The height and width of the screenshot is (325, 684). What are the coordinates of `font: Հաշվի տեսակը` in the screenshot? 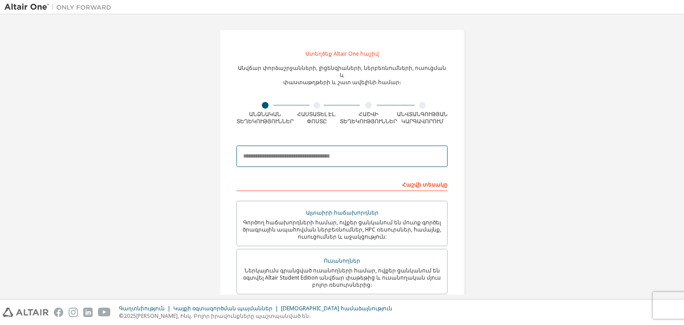 It's located at (425, 184).